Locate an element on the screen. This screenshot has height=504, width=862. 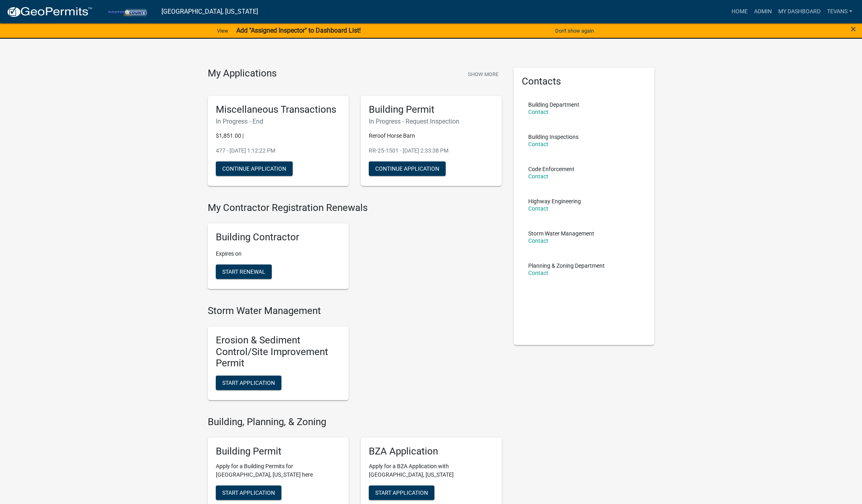
p: Building Department is located at coordinates (554, 105).